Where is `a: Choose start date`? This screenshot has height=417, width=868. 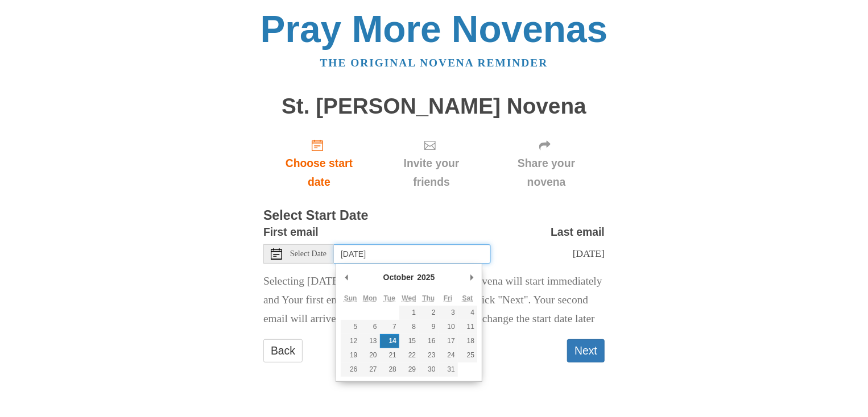
a: Choose start date is located at coordinates (319, 163).